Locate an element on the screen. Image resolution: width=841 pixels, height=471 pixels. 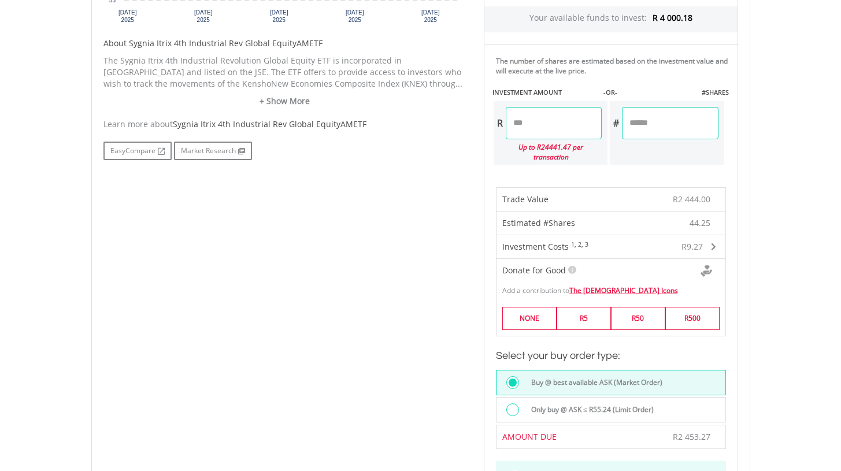
h5: About Sygnia Itrix 4th Industrial Rev Global EquityAMETF is located at coordinates (285, 43).